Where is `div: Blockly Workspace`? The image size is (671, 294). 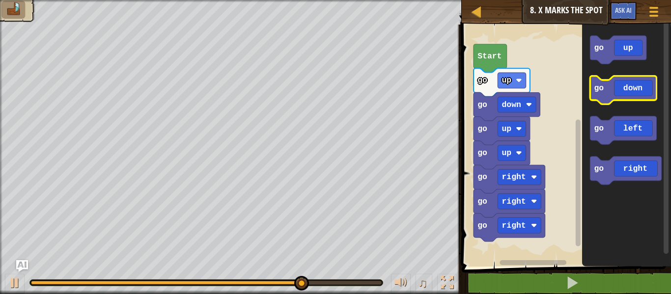
div: Blockly Workspace is located at coordinates (565, 143).